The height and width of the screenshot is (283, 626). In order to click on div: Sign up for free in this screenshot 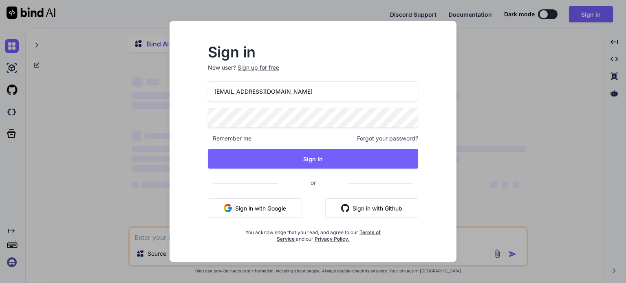, I will do `click(258, 68)`.